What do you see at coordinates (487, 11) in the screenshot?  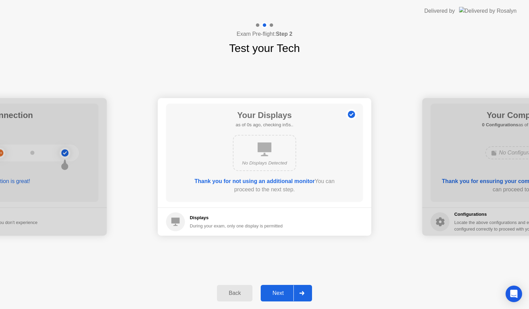 I see `img: Delivered by Rosalyn` at bounding box center [487, 11].